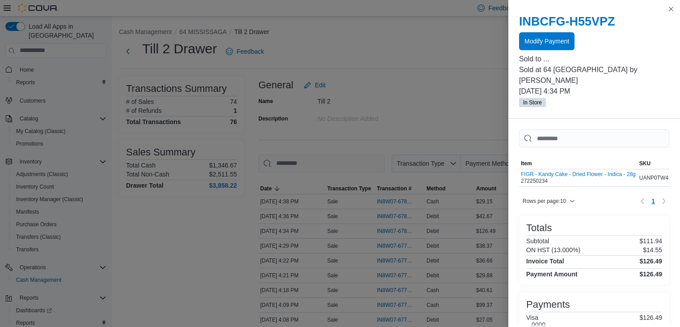  I want to click on span: In Store, so click(533, 102).